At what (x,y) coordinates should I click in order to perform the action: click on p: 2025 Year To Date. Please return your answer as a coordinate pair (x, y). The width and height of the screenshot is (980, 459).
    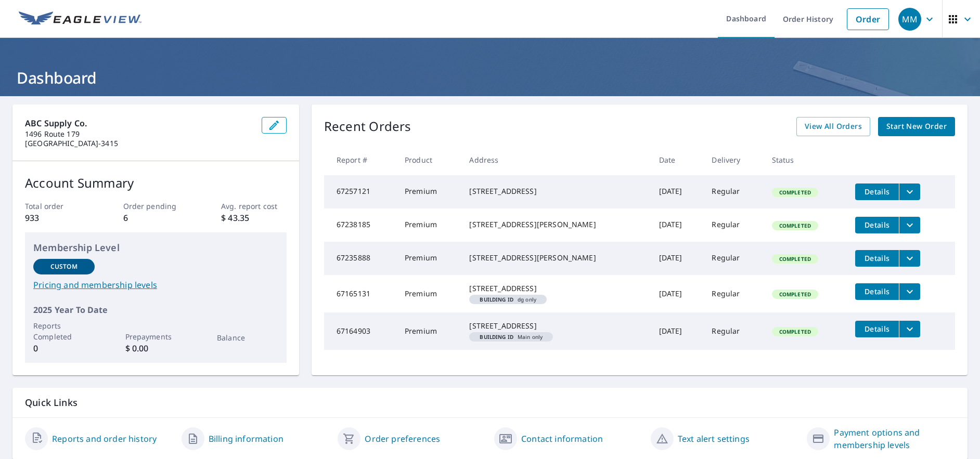
    Looking at the image, I should click on (155, 310).